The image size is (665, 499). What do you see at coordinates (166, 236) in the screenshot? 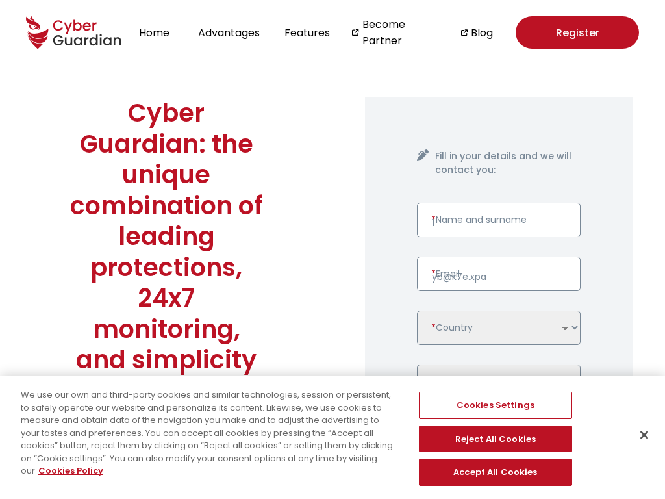
I see `h1: Cyber Guardian: the unique combination of leading protections, 24x7 monitoring, and simplicity` at bounding box center [166, 236].